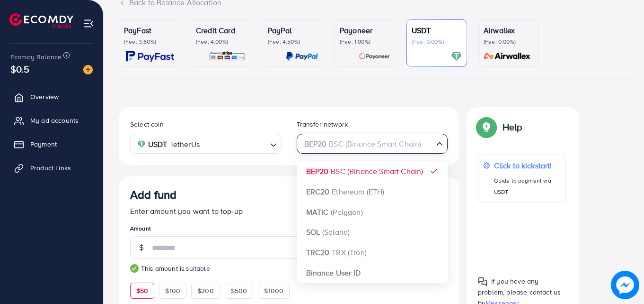 This screenshot has height=304, width=644. What do you see at coordinates (135, 268) in the screenshot?
I see `img: guide` at bounding box center [135, 268].